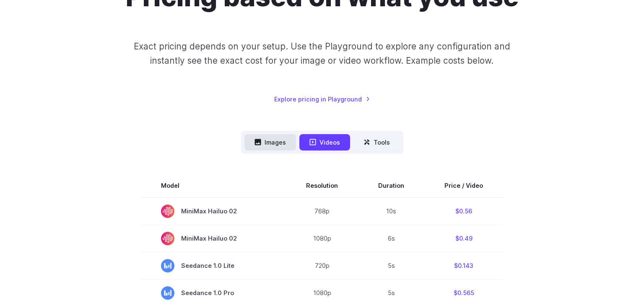 The width and height of the screenshot is (644, 306). Describe the element at coordinates (322, 53) in the screenshot. I see `p: Exact pricing depends on your setup. Use the Playground to explore any configuration and instantl...` at that location.